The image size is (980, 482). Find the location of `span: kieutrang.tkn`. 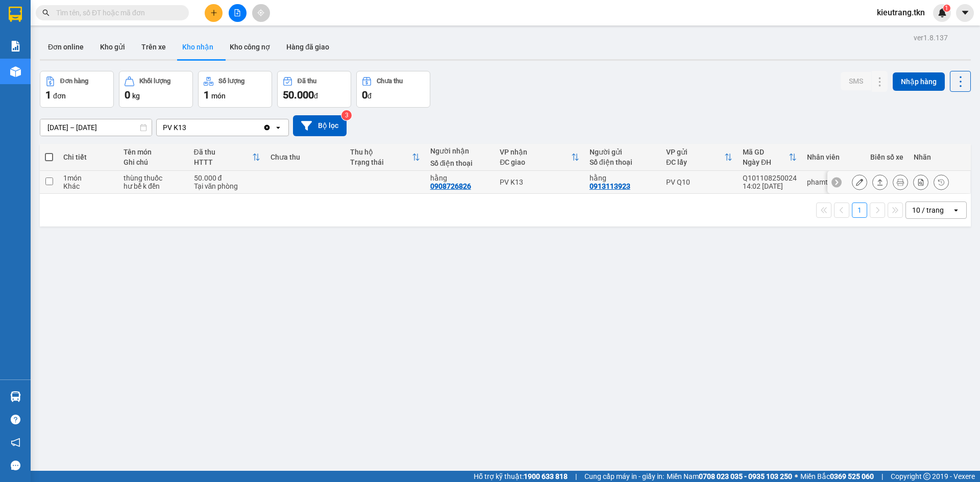

span: kieutrang.tkn is located at coordinates (901, 12).